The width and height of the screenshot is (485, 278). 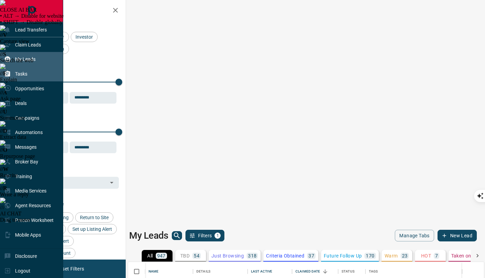 I want to click on p: 947, so click(x=161, y=255).